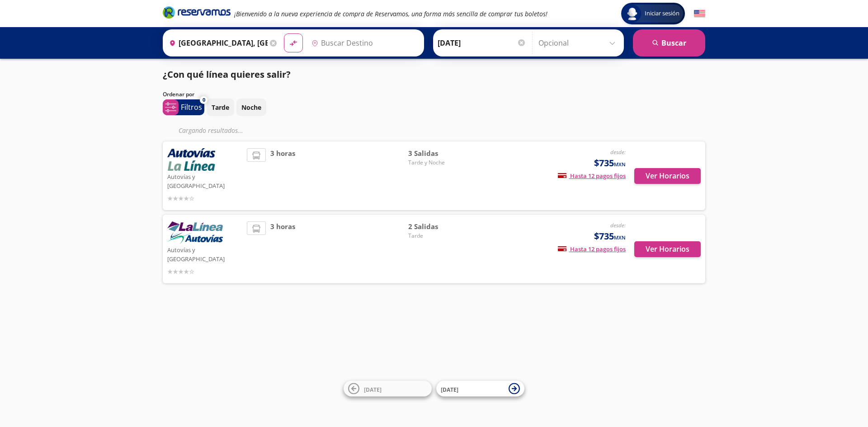 The image size is (868, 427). Describe the element at coordinates (197, 13) in the screenshot. I see `a: Brand Logo` at that location.